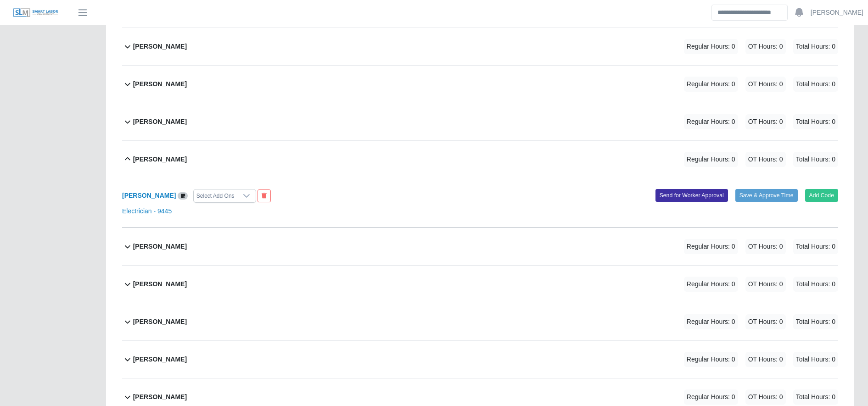 The image size is (868, 406). Describe the element at coordinates (692, 195) in the screenshot. I see `button: Send for Worker Approval` at that location.